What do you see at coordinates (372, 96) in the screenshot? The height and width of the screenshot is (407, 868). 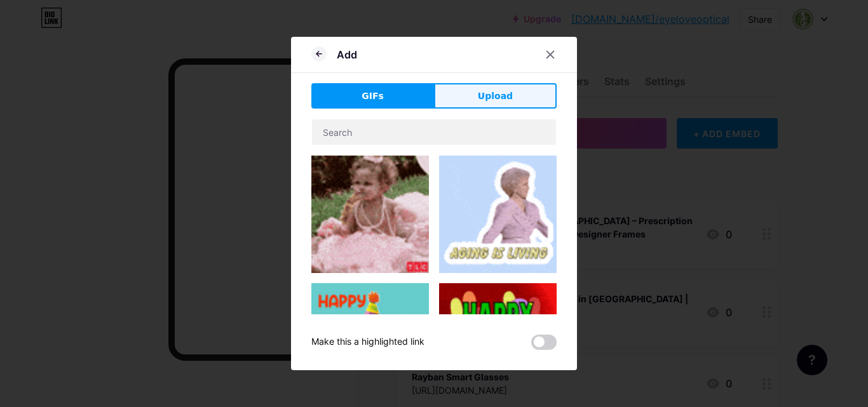 I see `span: GIFs` at bounding box center [372, 96].